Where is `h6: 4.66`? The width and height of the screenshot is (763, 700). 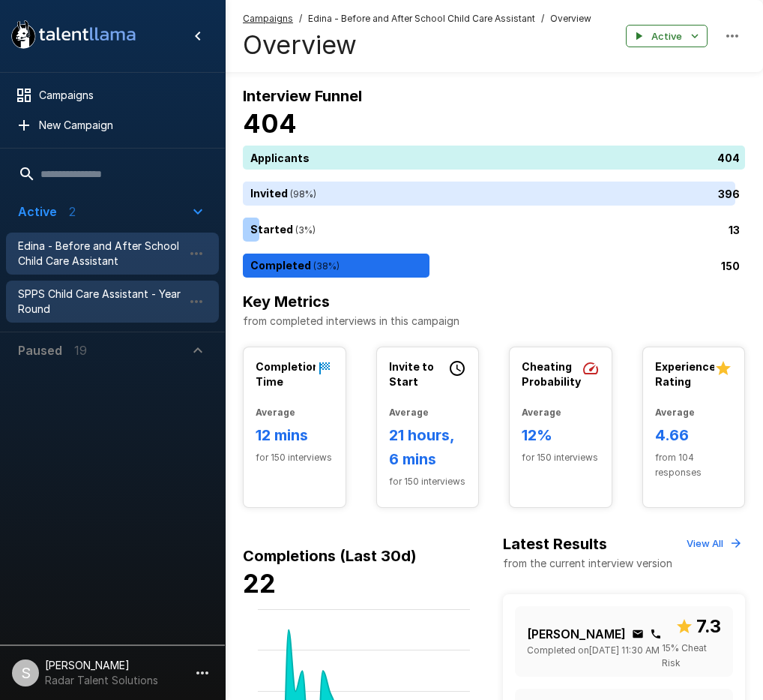 h6: 4.66 is located at coordinates (694, 435).